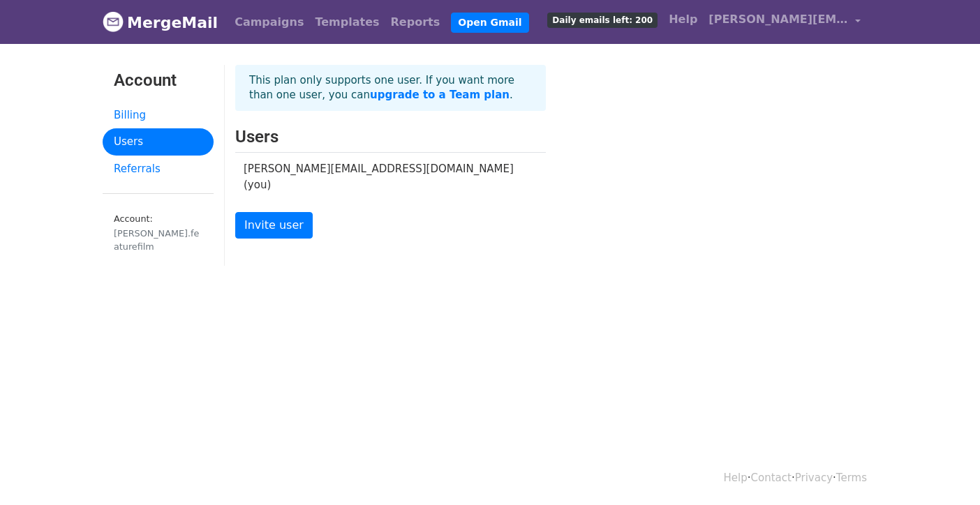 This screenshot has width=980, height=505. I want to click on a: Open Gmail, so click(489, 22).